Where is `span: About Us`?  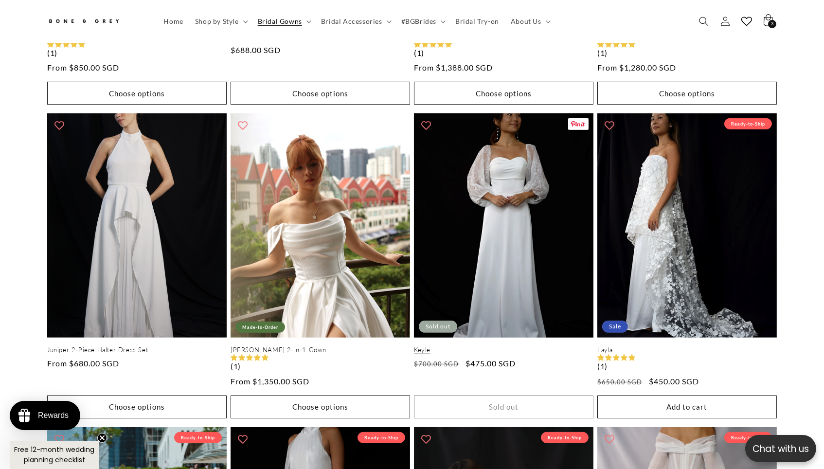 span: About Us is located at coordinates (526, 21).